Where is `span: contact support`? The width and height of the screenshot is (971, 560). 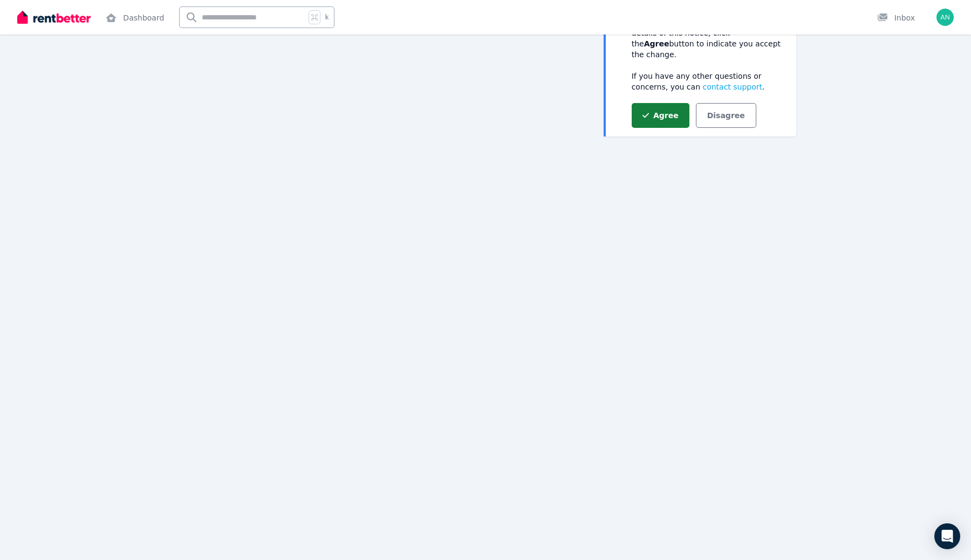
span: contact support is located at coordinates (733, 87).